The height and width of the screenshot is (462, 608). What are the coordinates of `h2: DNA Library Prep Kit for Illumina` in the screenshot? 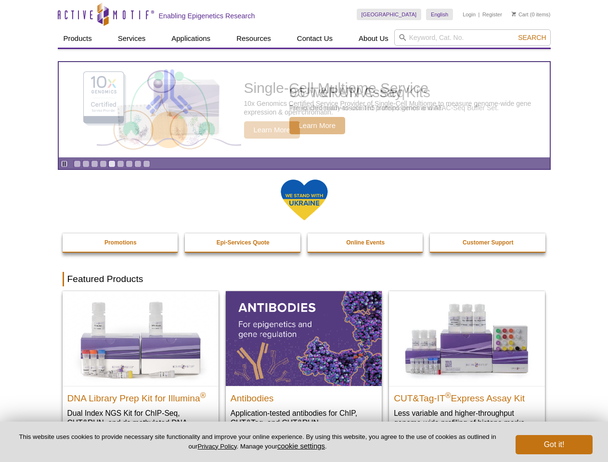 It's located at (141, 396).